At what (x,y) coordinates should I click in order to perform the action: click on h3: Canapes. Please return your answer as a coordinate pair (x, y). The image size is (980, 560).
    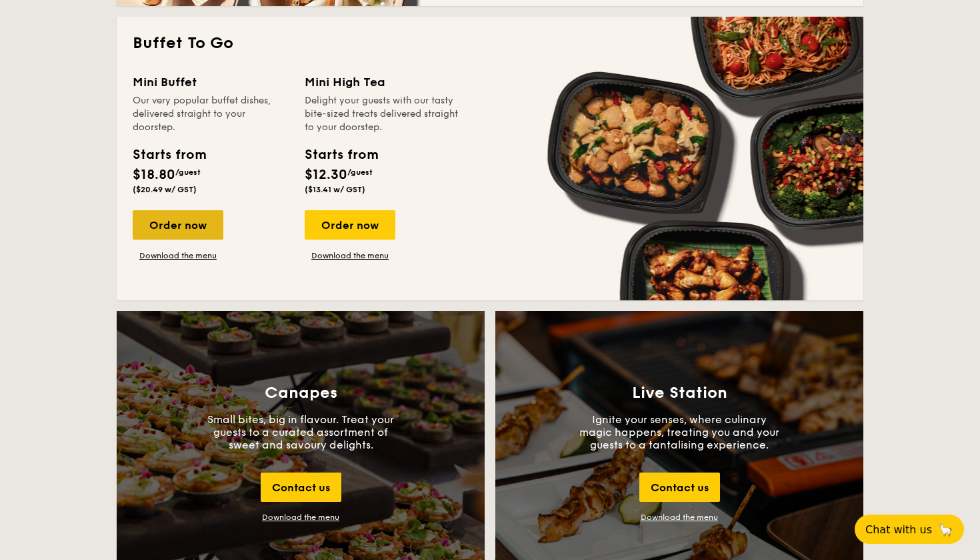
    Looking at the image, I should click on (301, 393).